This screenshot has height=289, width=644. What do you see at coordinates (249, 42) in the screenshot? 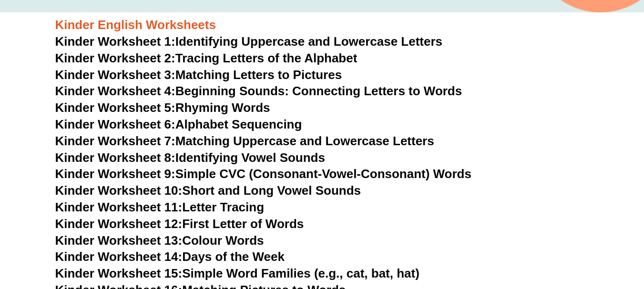
I see `a: Kinder Worksheet 1:Identifying Uppercase and Lowercase Letters` at bounding box center [249, 42].